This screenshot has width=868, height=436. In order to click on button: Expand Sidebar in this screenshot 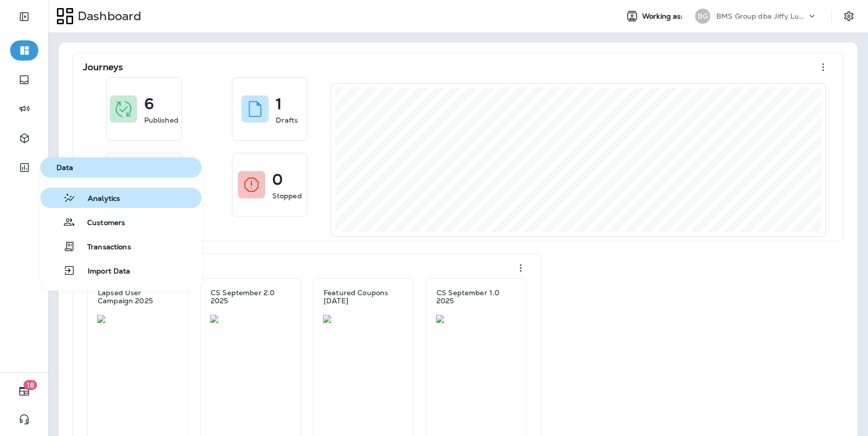, I will do `click(24, 17)`.